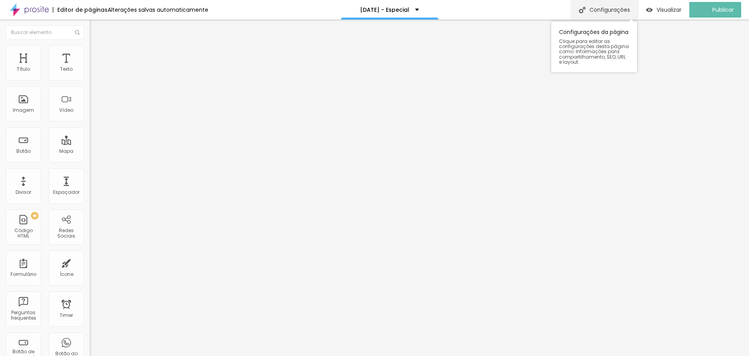  I want to click on button: Publicar, so click(715, 10).